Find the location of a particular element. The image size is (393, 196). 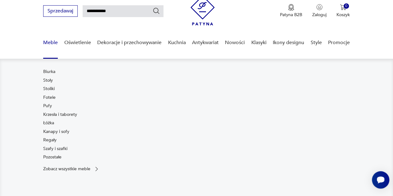

a: Pozostałe is located at coordinates (52, 157).